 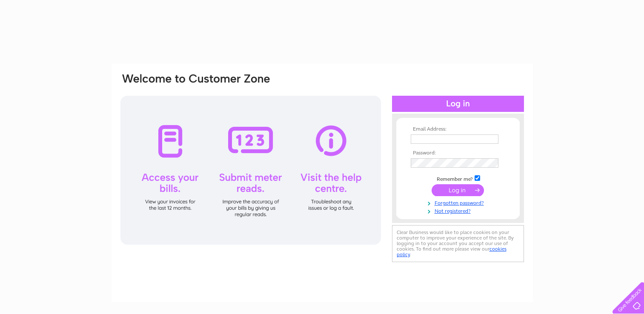 What do you see at coordinates (458, 129) in the screenshot?
I see `th: Email Address:` at bounding box center [458, 129].